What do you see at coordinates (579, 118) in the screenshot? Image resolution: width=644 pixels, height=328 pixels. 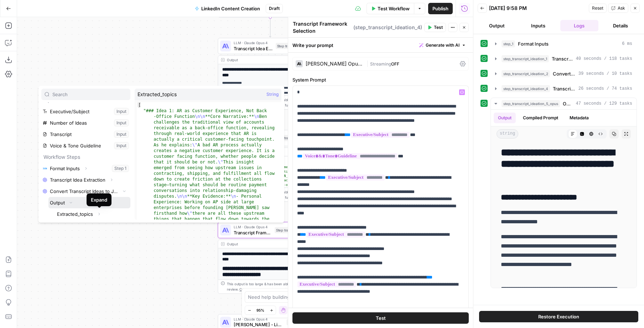 I see `button: Metadata` at bounding box center [579, 118].